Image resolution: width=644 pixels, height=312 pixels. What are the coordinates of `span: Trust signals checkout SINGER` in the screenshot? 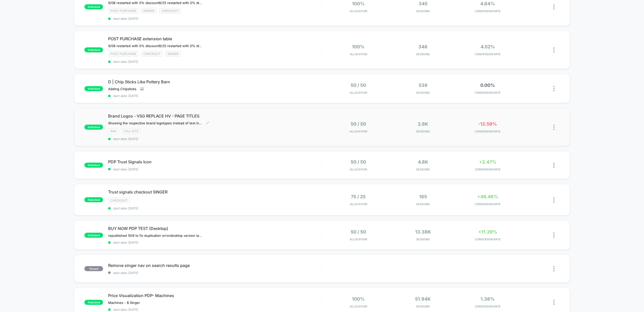 It's located at (215, 192).